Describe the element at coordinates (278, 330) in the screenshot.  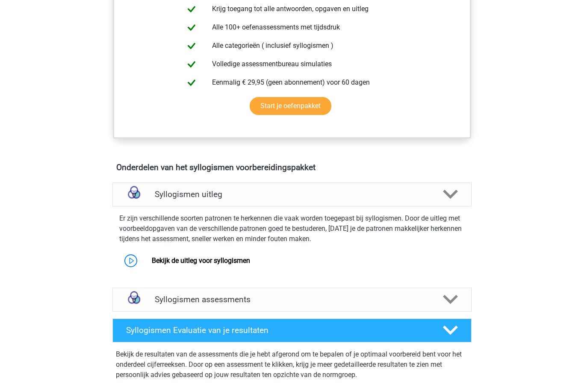
I see `h4: Syllogismen Evaluatie van je resultaten` at that location.